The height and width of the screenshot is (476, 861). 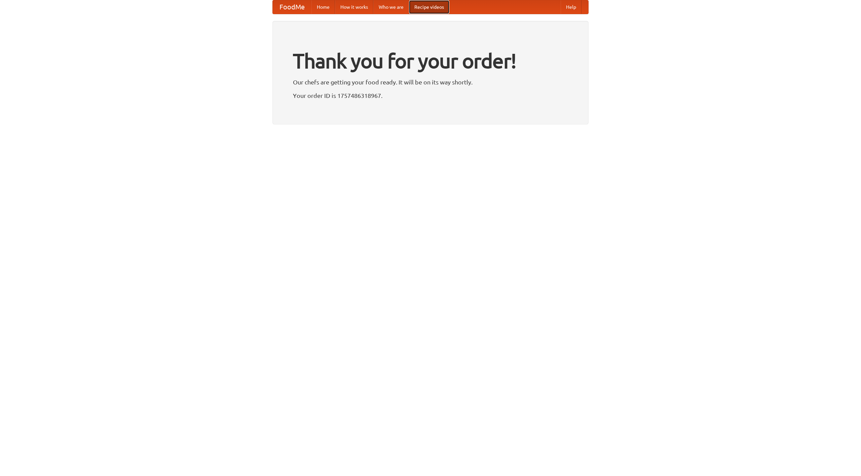 What do you see at coordinates (292, 7) in the screenshot?
I see `a: FoodMe` at bounding box center [292, 7].